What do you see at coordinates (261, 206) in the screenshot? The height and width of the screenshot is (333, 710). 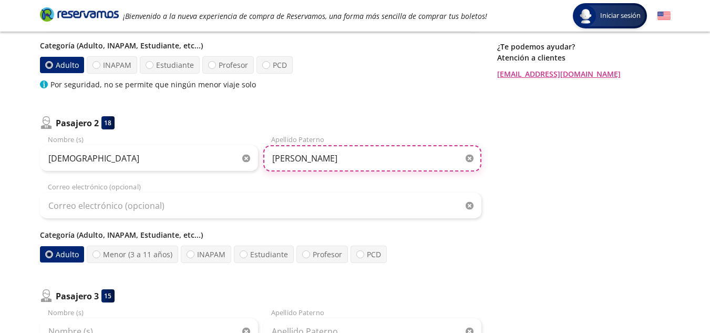 I see `input: Correo electrónico (opcional)` at bounding box center [261, 206].